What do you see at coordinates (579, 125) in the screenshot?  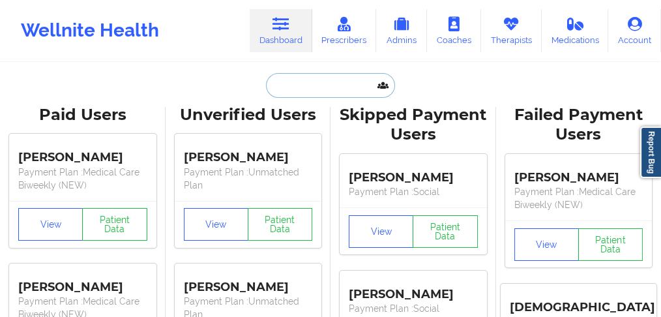 I see `div: Failed Payment Users` at bounding box center [579, 125].